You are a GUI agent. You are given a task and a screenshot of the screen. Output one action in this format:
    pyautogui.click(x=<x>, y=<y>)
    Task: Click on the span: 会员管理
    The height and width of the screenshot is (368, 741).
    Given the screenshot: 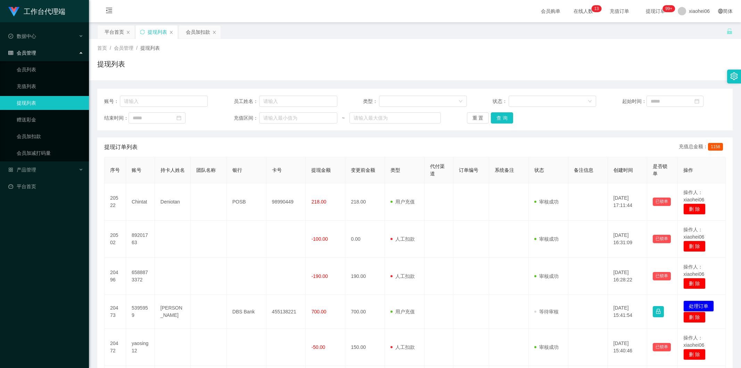 What is the action you would take?
    pyautogui.click(x=22, y=53)
    